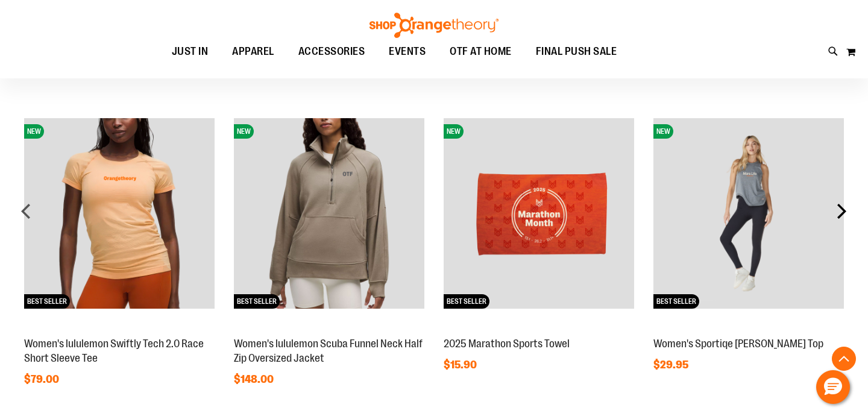 The height and width of the screenshot is (419, 868). What do you see at coordinates (255, 379) in the screenshot?
I see `span: $148.00` at bounding box center [255, 379].